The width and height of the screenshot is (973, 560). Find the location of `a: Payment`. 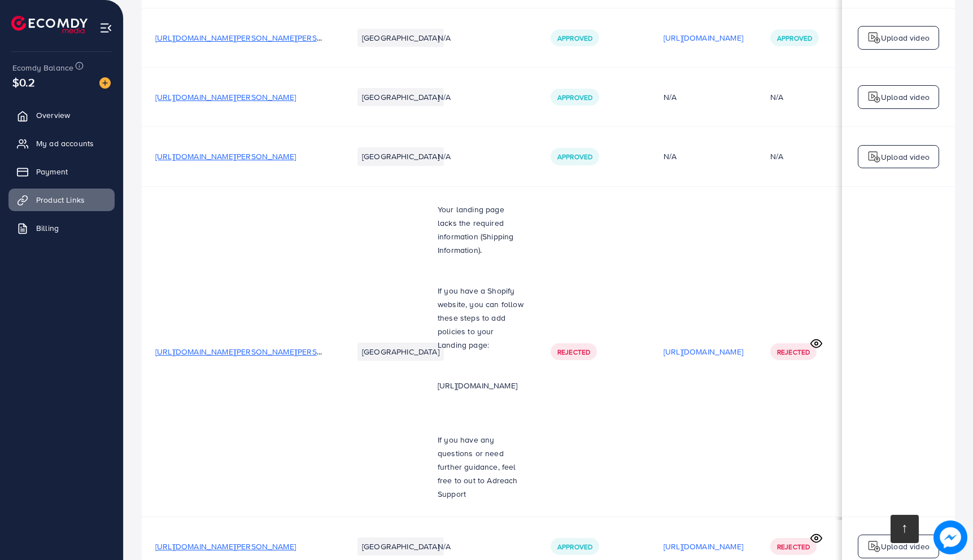

a: Payment is located at coordinates (62, 171).